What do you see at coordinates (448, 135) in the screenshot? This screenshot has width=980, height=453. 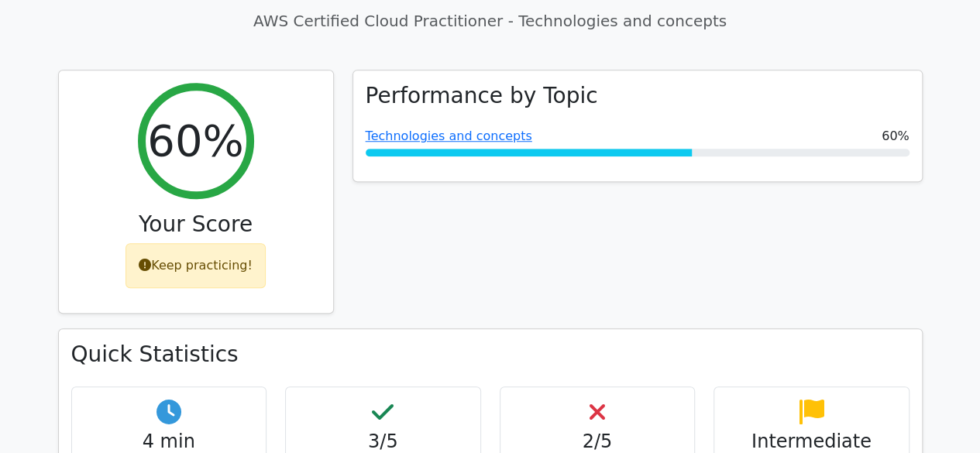 I see `a: Technologies and concepts` at bounding box center [448, 135].